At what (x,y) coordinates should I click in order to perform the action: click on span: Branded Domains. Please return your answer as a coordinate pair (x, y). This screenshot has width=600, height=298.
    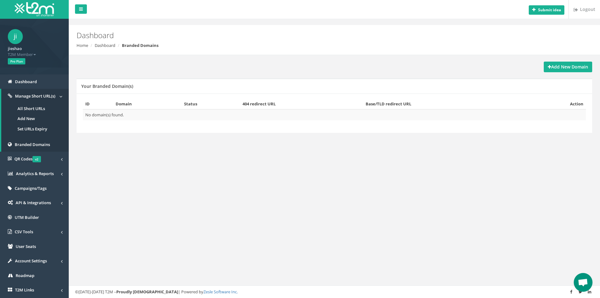
    Looking at the image, I should click on (32, 144).